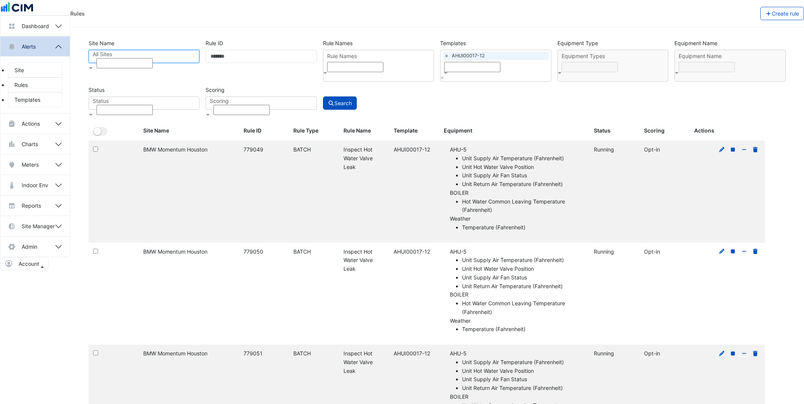  What do you see at coordinates (380, 57) in the screenshot?
I see `div: Rule Names` at bounding box center [380, 57].